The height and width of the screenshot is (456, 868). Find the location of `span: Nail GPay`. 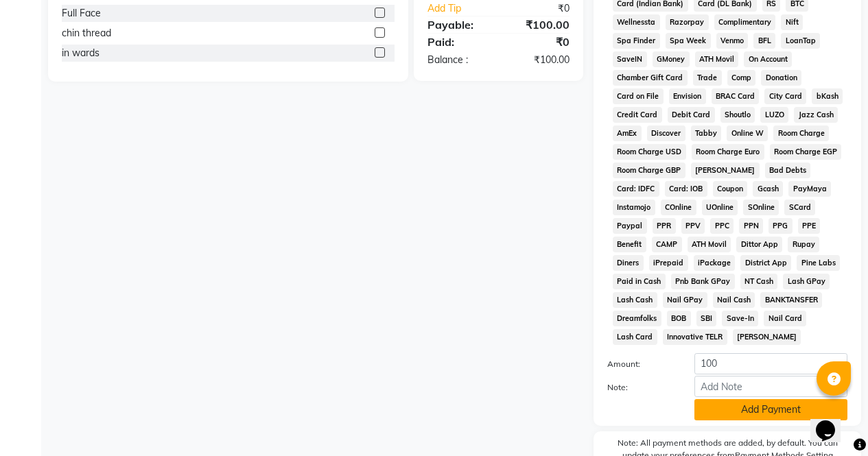

span: Nail GPay is located at coordinates (685, 299).